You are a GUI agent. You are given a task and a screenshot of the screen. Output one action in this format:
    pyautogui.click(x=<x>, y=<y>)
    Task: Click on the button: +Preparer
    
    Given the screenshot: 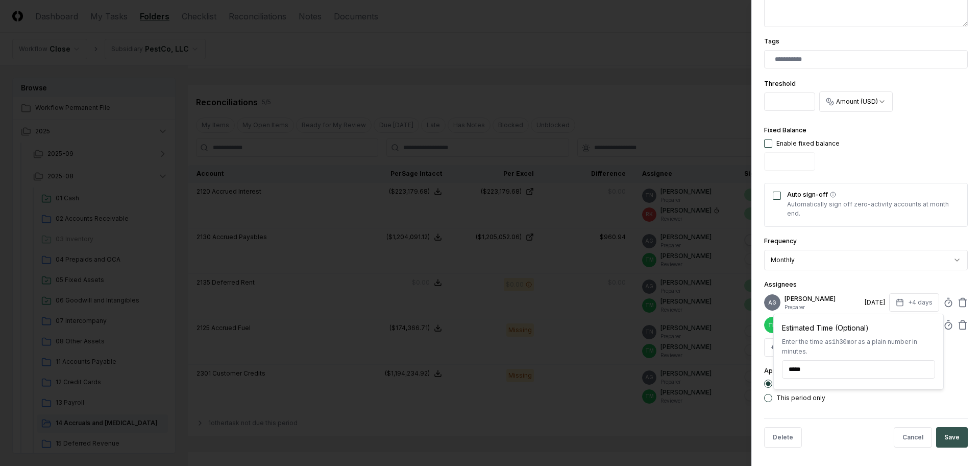 What is the action you would take?
    pyautogui.click(x=787, y=348)
    